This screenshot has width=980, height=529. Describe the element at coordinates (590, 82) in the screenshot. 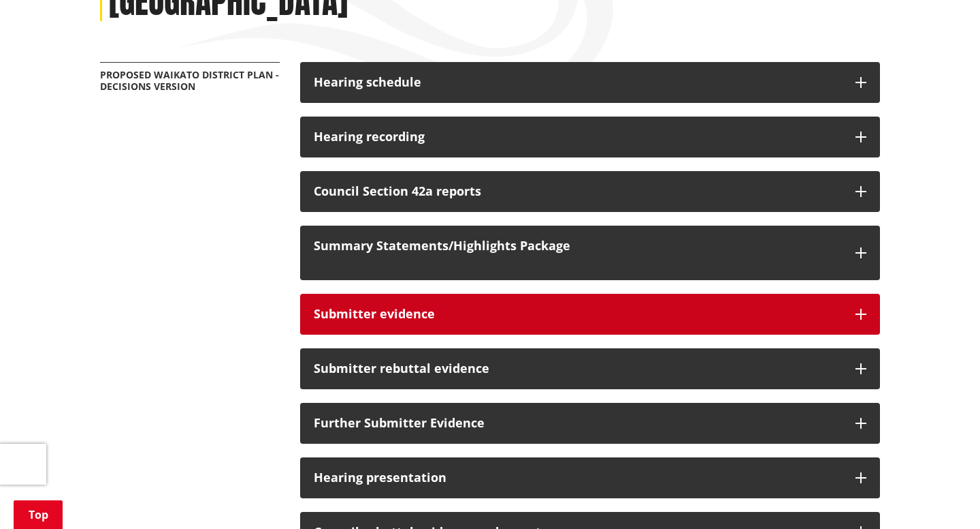

I see `button: Hearing schedule` at that location.